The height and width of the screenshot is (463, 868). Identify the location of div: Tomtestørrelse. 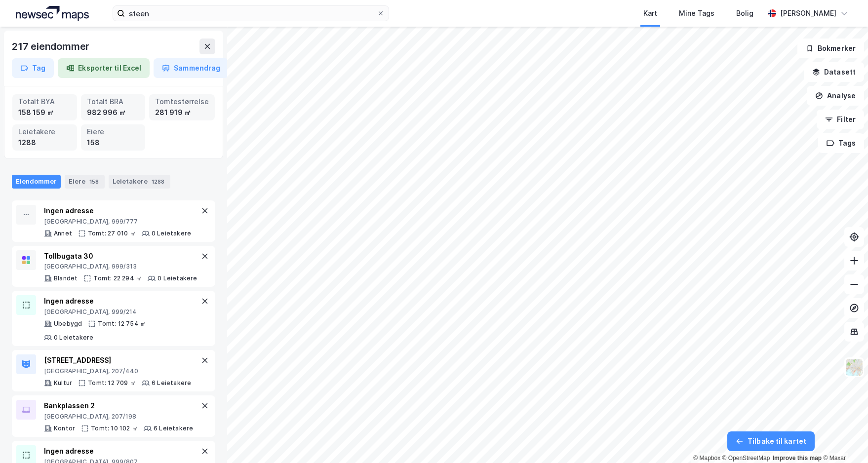
(182, 102).